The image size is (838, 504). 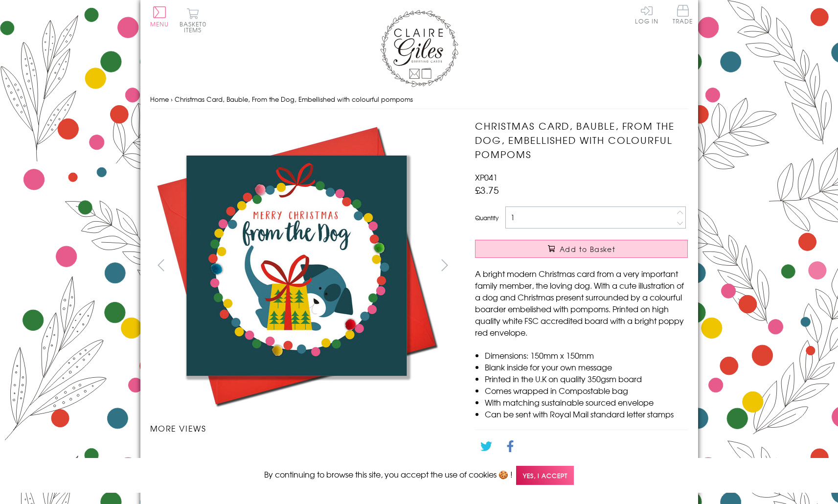 I want to click on label: Quantity, so click(x=487, y=217).